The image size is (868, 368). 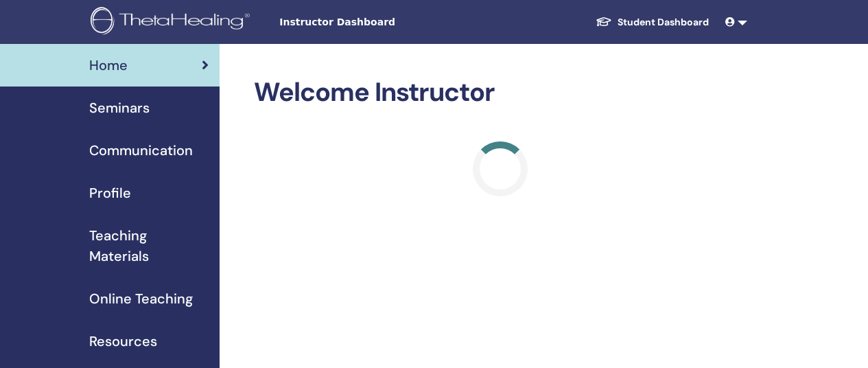 What do you see at coordinates (110, 192) in the screenshot?
I see `span: Profile` at bounding box center [110, 192].